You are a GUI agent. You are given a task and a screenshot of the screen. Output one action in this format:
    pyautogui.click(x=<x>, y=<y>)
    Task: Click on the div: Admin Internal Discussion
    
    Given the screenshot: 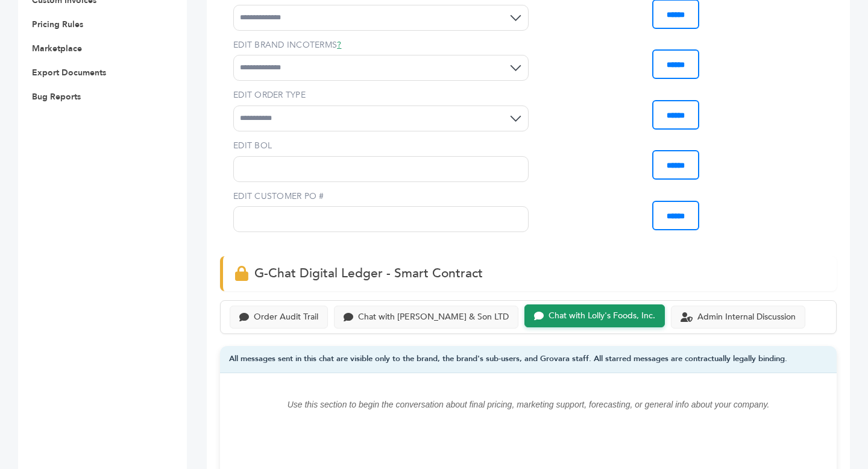 What is the action you would take?
    pyautogui.click(x=746, y=317)
    